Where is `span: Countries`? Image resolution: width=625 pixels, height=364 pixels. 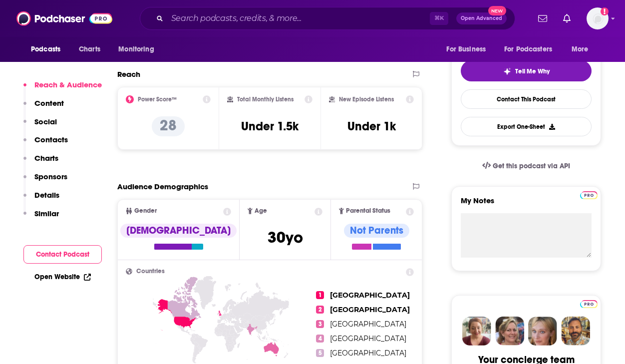 span: Countries is located at coordinates (150, 271).